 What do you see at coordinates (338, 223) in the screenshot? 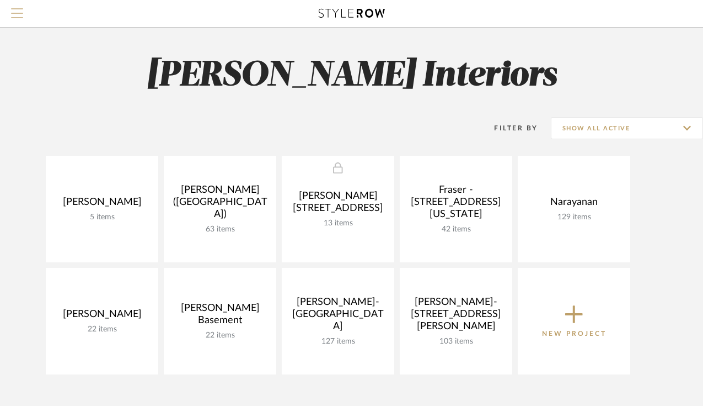
I see `div: 13 items` at bounding box center [338, 223].